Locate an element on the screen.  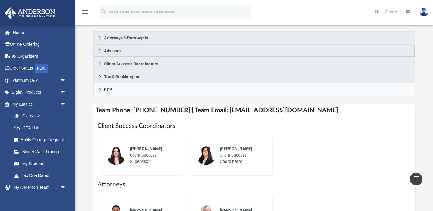
a: Order StatusNEW is located at coordinates (40, 68).